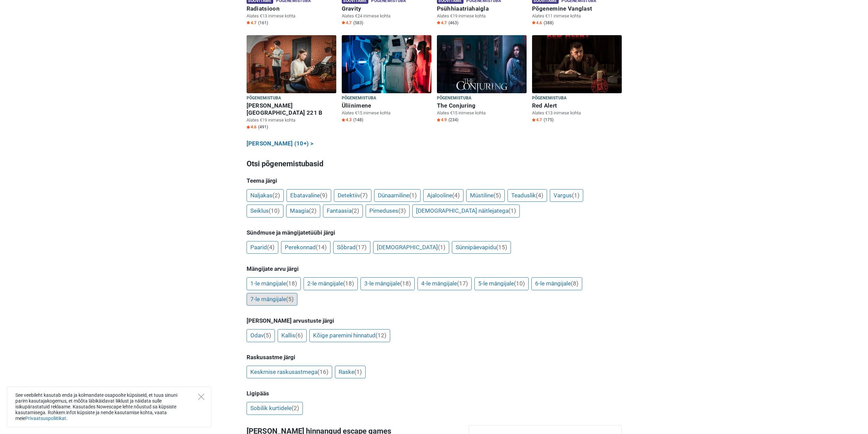 This screenshot has height=434, width=868. Describe the element at coordinates (323, 372) in the screenshot. I see `span: (16)` at that location.